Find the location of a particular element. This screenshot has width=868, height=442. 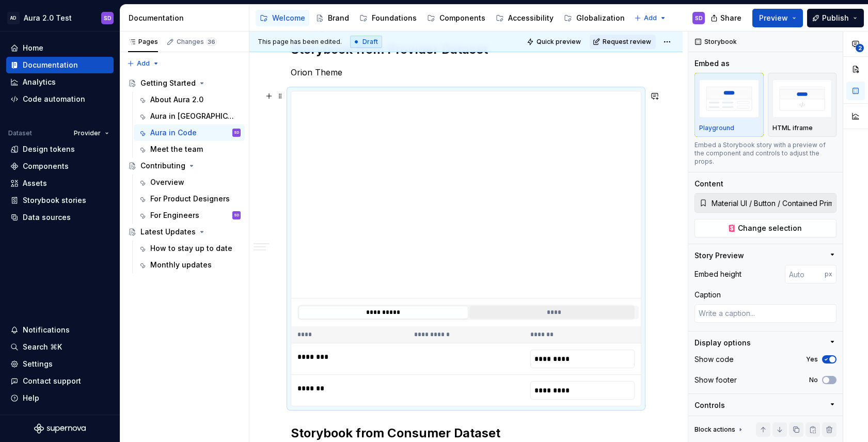

div: Story Preview is located at coordinates (719, 256).